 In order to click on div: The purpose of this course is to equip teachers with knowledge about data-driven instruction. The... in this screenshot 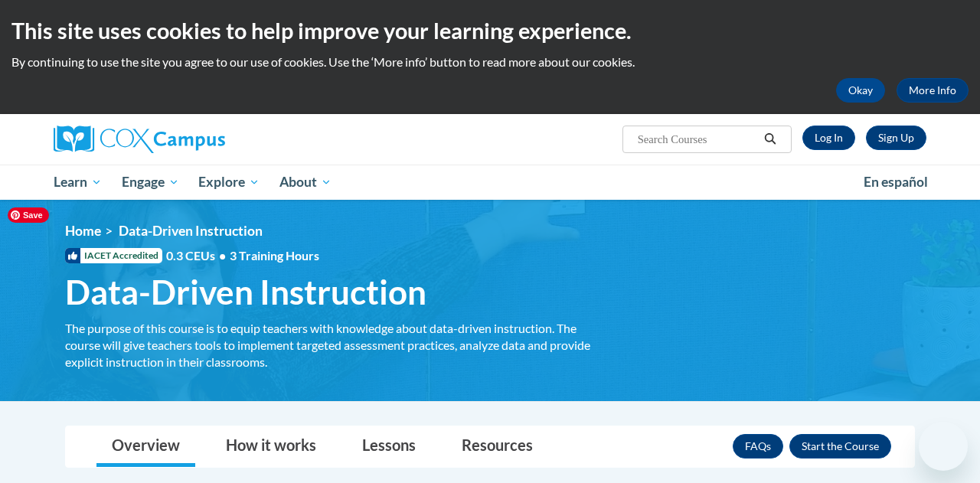, I will do `click(329, 345)`.